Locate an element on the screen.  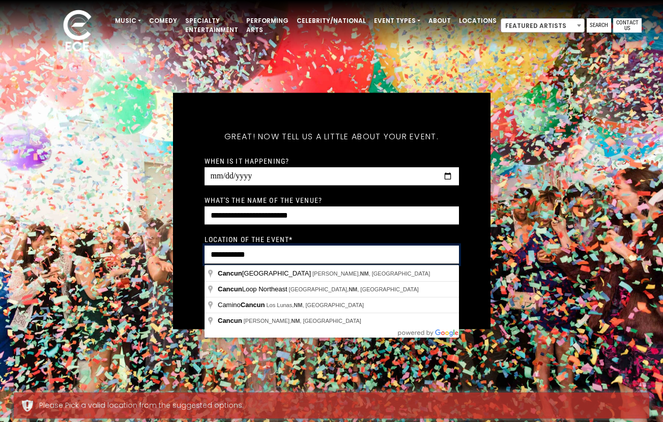
a: Contact Us is located at coordinates (627, 25).